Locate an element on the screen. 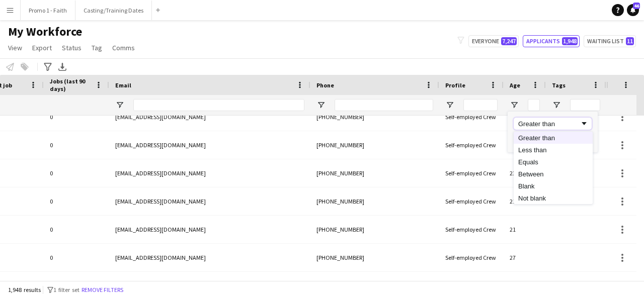 This screenshot has height=298, width=644. span: Tag is located at coordinates (97, 48).